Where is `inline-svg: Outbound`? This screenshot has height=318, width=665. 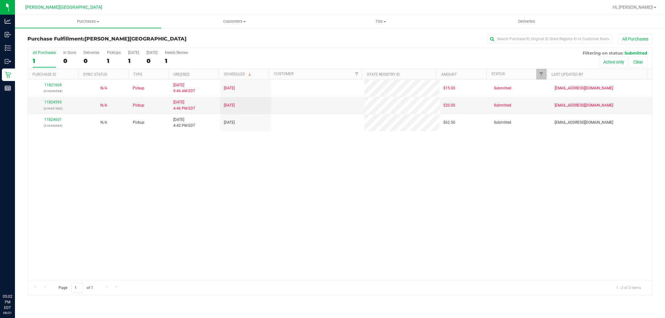 inline-svg: Outbound is located at coordinates (8, 61).